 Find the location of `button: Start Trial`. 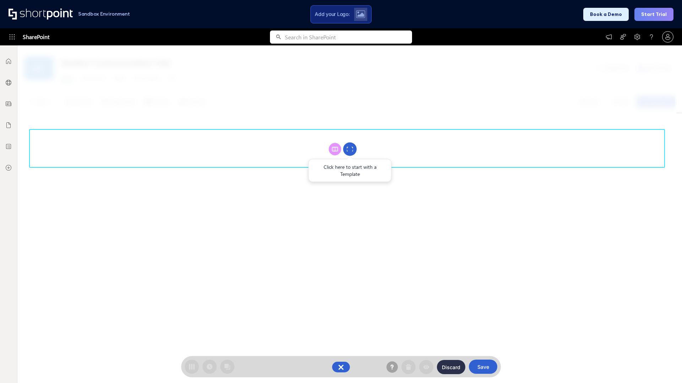

button: Start Trial is located at coordinates (653, 14).